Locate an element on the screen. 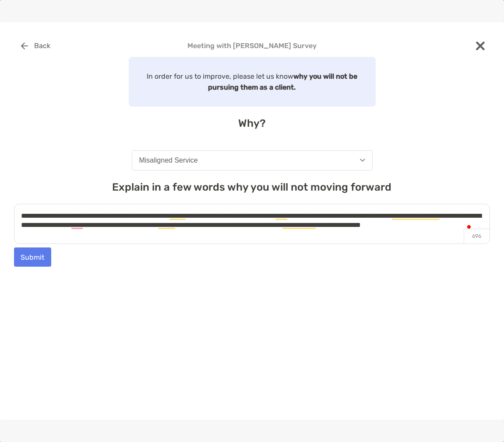 This screenshot has height=442, width=504. img: button icon is located at coordinates (25, 46).